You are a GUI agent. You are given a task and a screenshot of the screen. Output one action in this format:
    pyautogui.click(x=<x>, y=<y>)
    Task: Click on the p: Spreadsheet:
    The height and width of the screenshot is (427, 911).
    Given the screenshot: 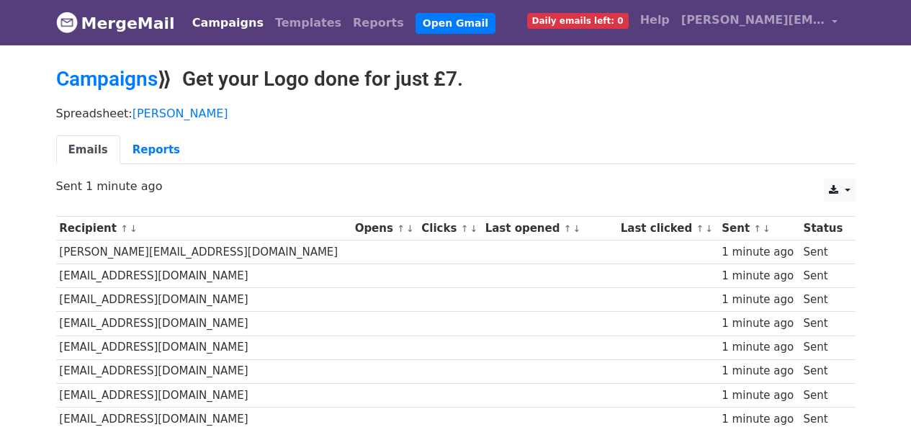 What is the action you would take?
    pyautogui.click(x=456, y=113)
    